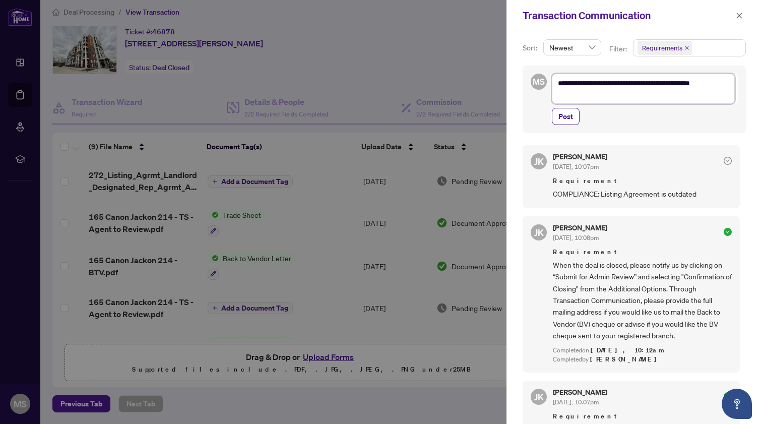 Image resolution: width=762 pixels, height=424 pixels. Describe the element at coordinates (531, 48) in the screenshot. I see `p: Sort:` at that location.